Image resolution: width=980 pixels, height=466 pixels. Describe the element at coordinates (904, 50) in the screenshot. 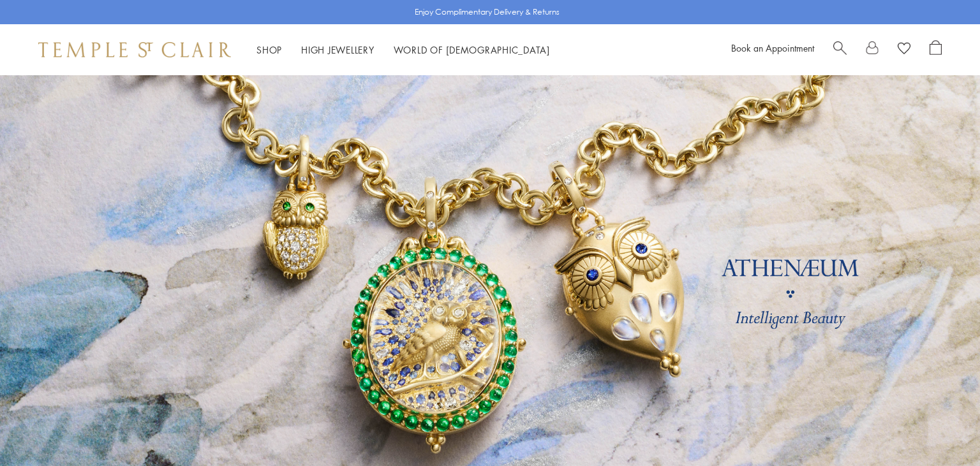

I see `a: View Wishlist` at that location.